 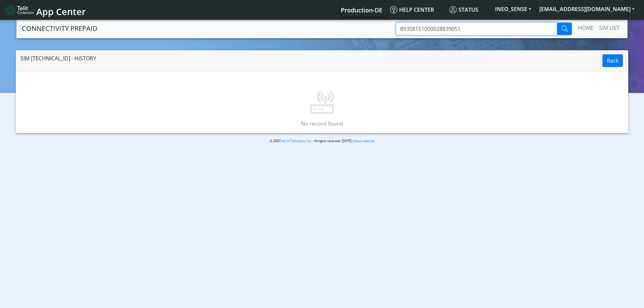 I want to click on a: Telit IoT Solutions, Inc., so click(x=296, y=141).